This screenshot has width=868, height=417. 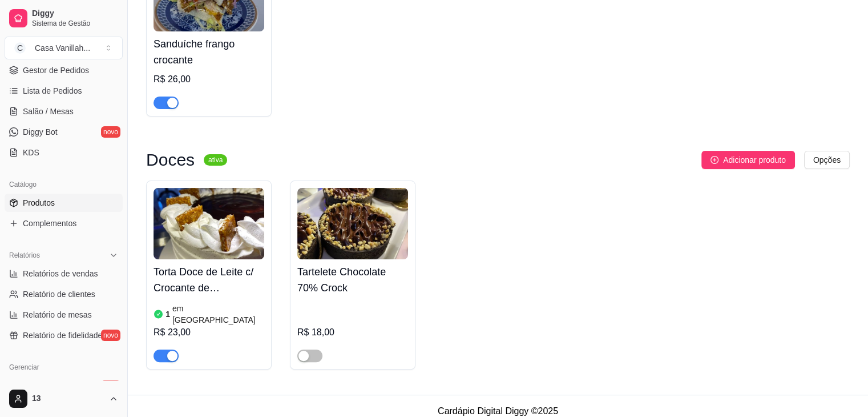 I want to click on a: DiggySistema de Gestão, so click(x=63, y=18).